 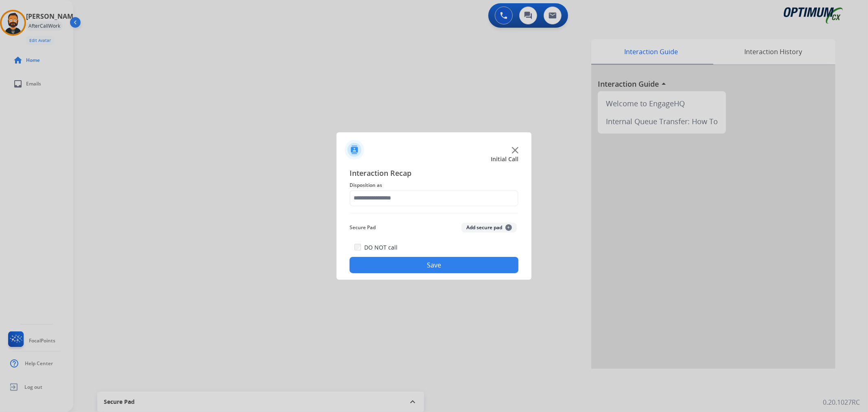 What do you see at coordinates (355, 150) in the screenshot?
I see `img: contactIcon` at bounding box center [355, 150].